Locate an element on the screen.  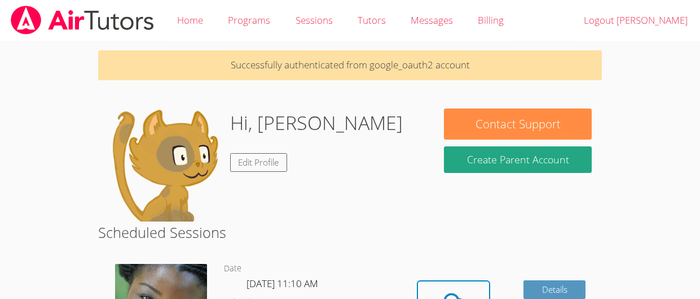
img: default.png is located at coordinates (165, 165).